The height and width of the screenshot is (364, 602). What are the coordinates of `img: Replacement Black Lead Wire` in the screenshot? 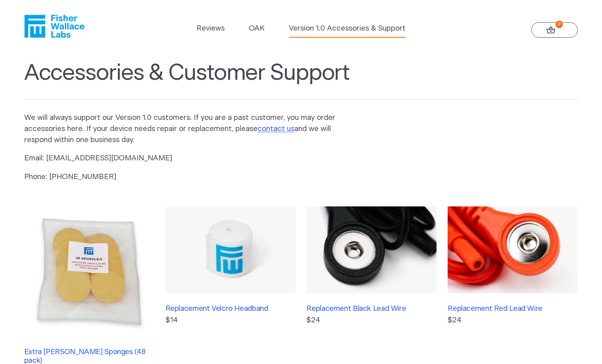 It's located at (372, 250).